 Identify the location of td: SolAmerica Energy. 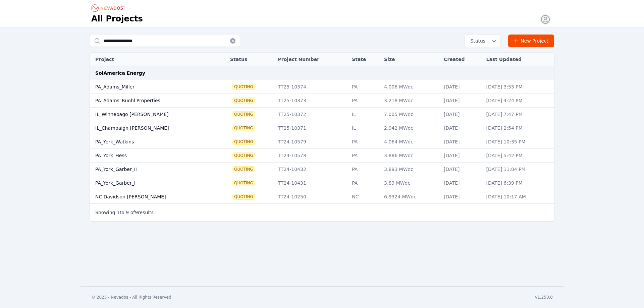
(322, 73).